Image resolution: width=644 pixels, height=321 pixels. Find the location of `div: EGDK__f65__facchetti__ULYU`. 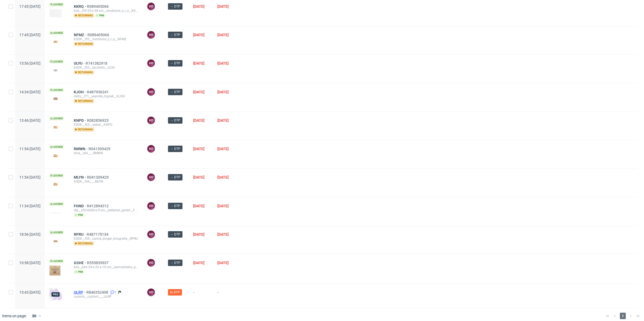

div: EGDK__f65__facchetti__ULYU is located at coordinates (106, 68).